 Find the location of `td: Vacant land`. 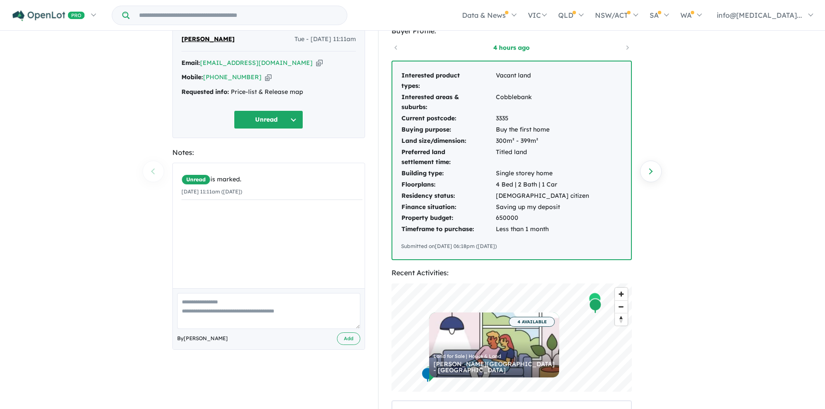

td: Vacant land is located at coordinates (542, 81).